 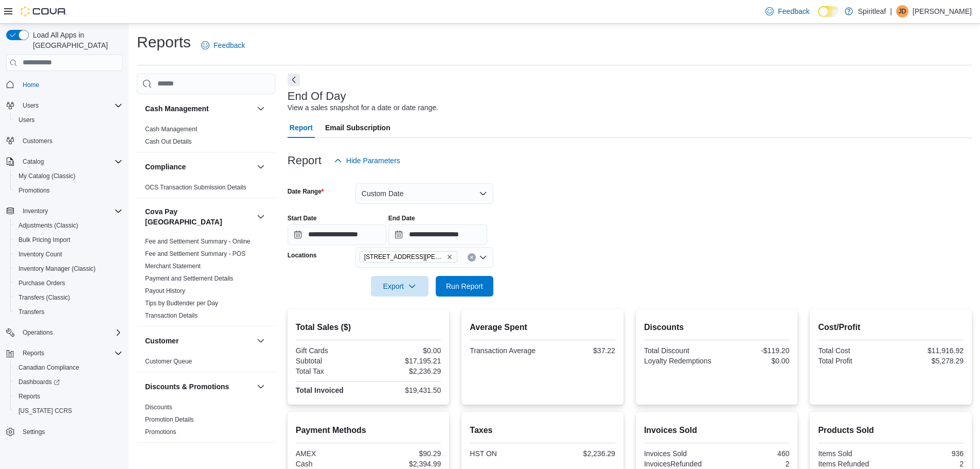 What do you see at coordinates (168, 141) in the screenshot?
I see `span: Cash Out Details` at bounding box center [168, 141].